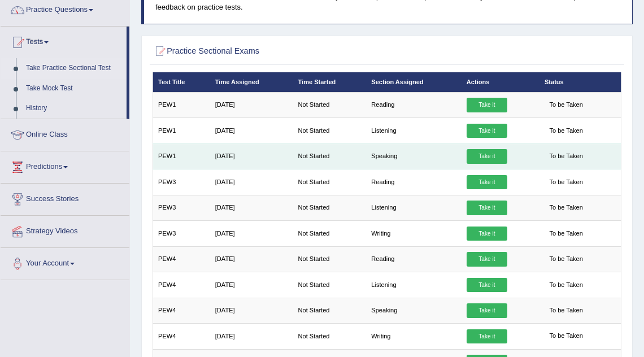 Image resolution: width=644 pixels, height=357 pixels. Describe the element at coordinates (65, 198) in the screenshot. I see `a: Success Stories` at that location.